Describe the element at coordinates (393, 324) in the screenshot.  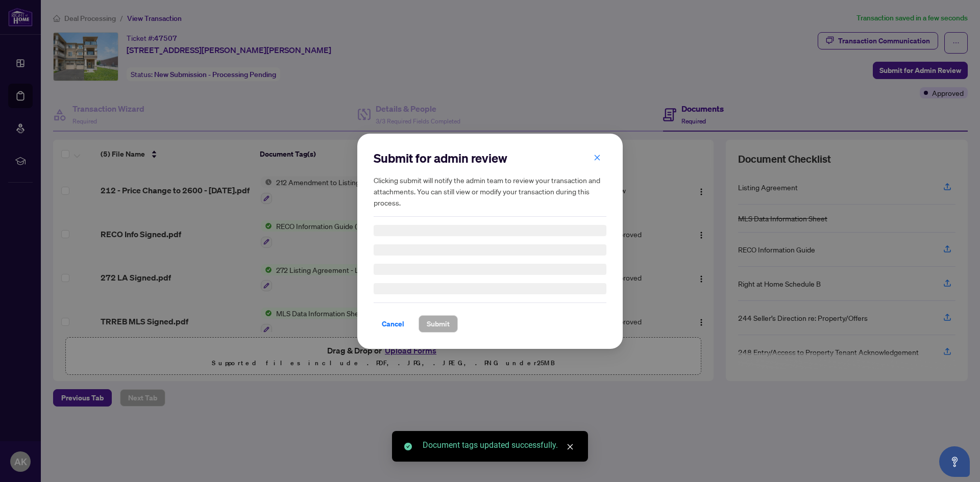
I see `button: Cancel` at that location.